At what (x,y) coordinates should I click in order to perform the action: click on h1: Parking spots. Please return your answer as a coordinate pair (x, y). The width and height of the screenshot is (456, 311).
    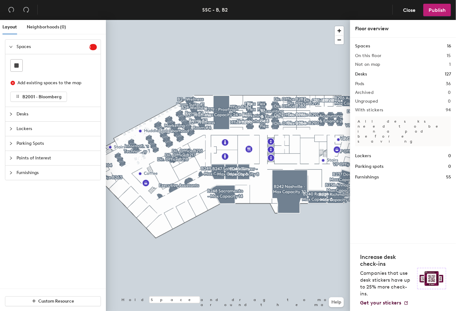
    Looking at the image, I should click on (369, 166).